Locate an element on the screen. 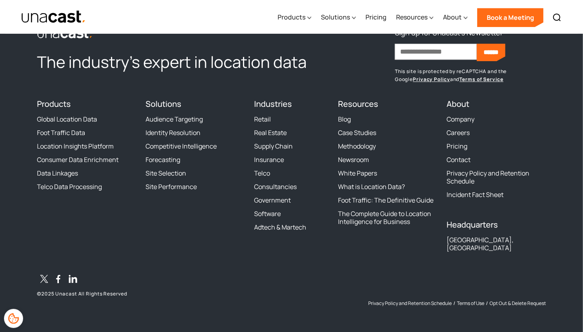 This screenshot has width=583, height=332. a: Forecasting is located at coordinates (163, 160).